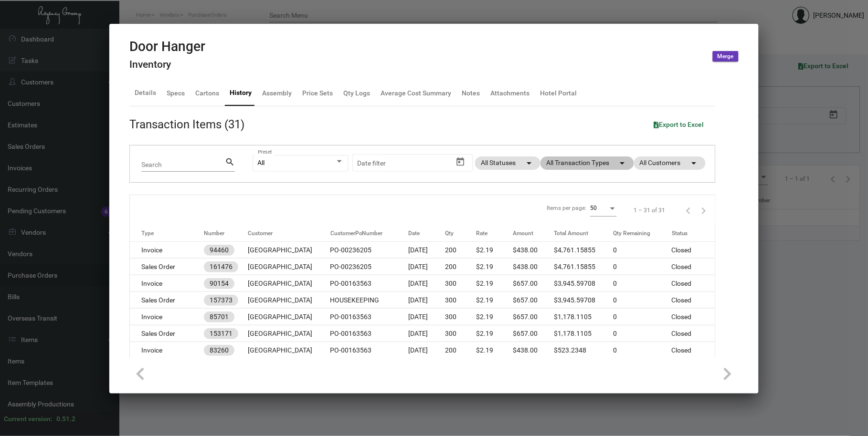 The image size is (868, 436). I want to click on span: 50, so click(594, 208).